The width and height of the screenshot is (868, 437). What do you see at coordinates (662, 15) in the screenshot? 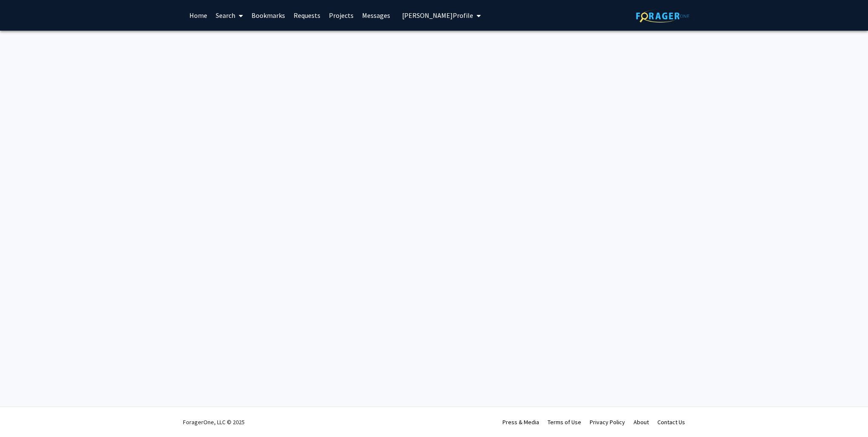
I see `img: ForagerOne Logo` at bounding box center [662, 15].